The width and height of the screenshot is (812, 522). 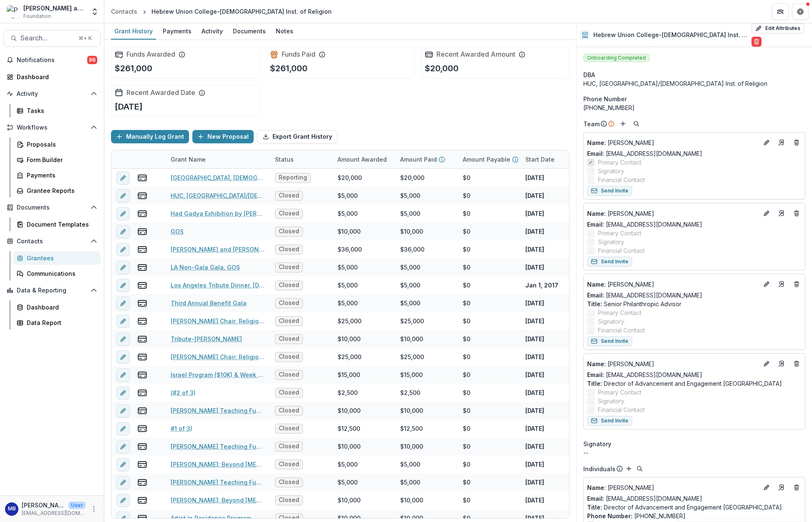 I want to click on p: Jan 1, 2017, so click(x=541, y=285).